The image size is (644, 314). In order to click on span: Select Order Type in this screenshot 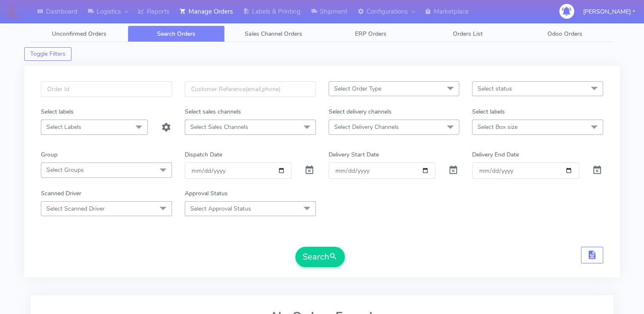, I will do `click(358, 88)`.